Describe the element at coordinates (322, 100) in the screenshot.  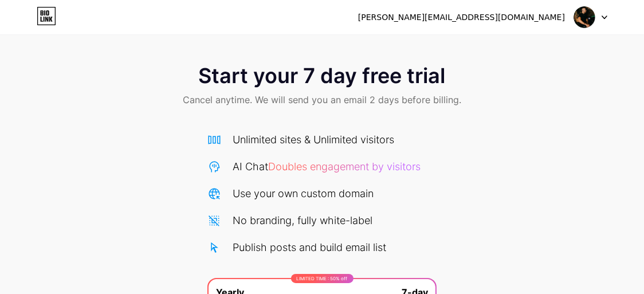
I see `span: Cancel anytime. We will send you an email 2 days before billing.` at that location.